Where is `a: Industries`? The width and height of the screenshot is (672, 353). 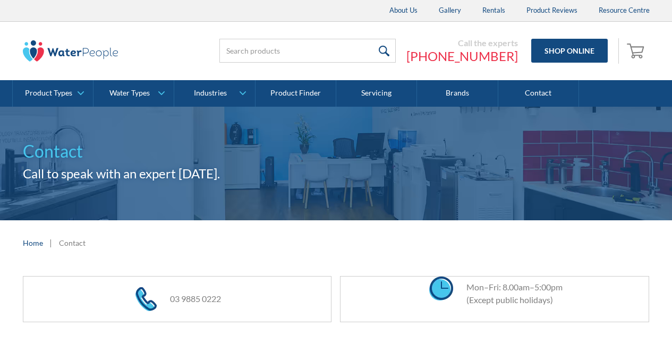 a: Industries is located at coordinates (214, 94).